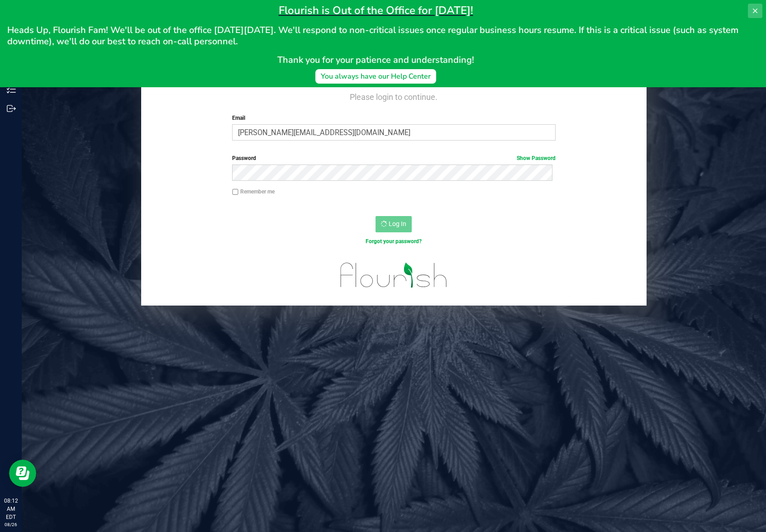  Describe the element at coordinates (393, 242) in the screenshot. I see `a: Forgot your password?` at that location.